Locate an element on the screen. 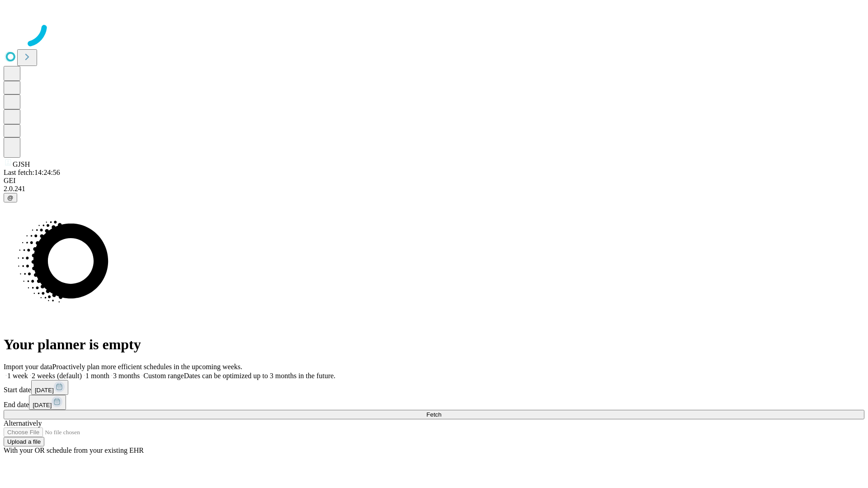  span: With your OR schedule from your existing EHR is located at coordinates (73, 450).